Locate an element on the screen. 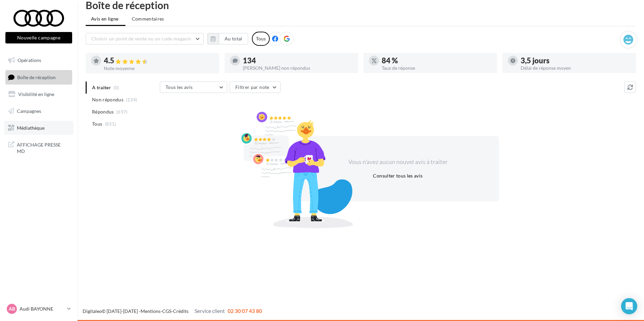 The width and height of the screenshot is (644, 321). a: CGS is located at coordinates (167, 311).